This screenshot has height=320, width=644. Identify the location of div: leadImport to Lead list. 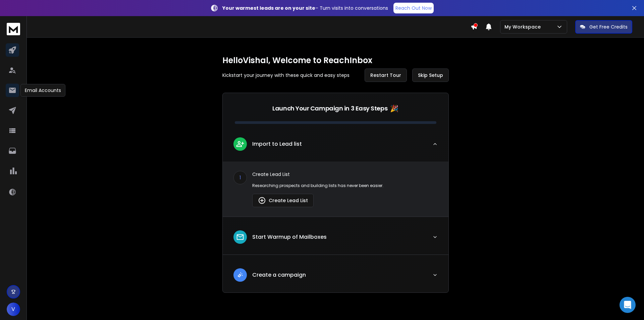
(336, 189).